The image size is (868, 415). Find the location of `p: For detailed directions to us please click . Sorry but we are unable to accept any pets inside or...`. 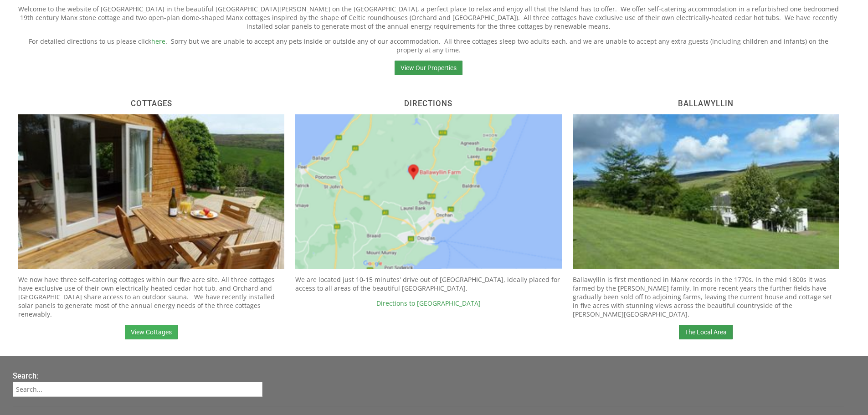

p: For detailed directions to us please click . Sorry but we are unable to accept any pets inside or... is located at coordinates (428, 45).